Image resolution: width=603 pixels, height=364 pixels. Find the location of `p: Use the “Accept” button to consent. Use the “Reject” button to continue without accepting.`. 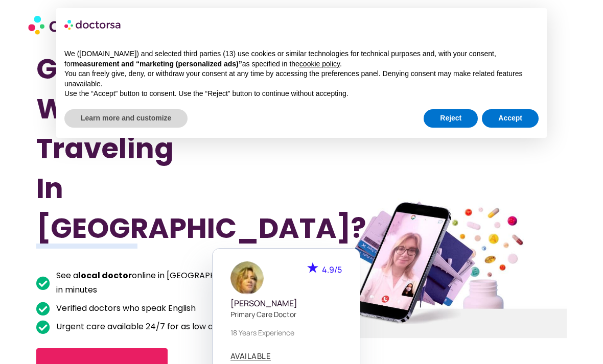

p: Use the “Accept” button to consent. Use the “Reject” button to continue without accepting. is located at coordinates (301, 94).